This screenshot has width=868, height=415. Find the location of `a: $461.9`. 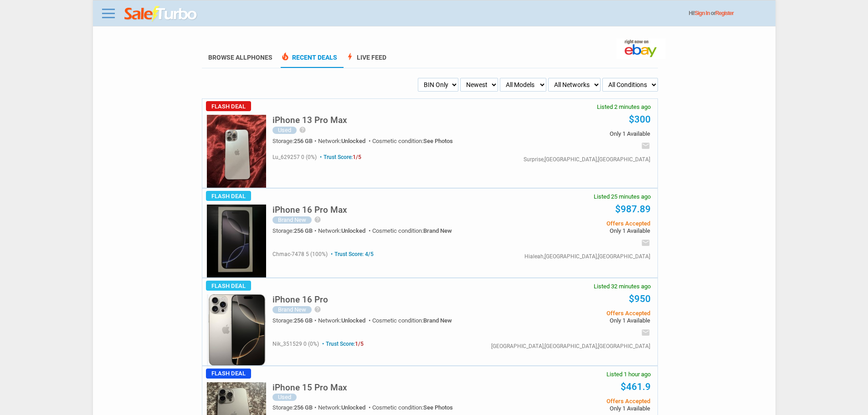

a: $461.9 is located at coordinates (636, 386).